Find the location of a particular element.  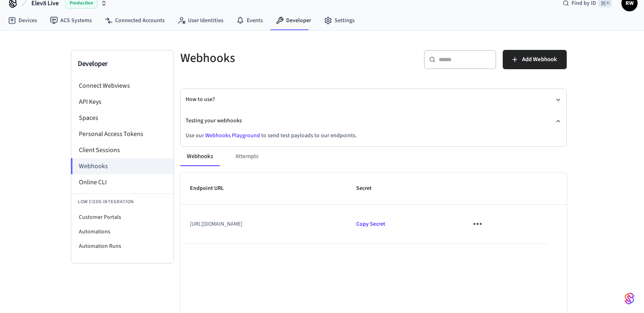

a: Connected Accounts is located at coordinates (135, 21).